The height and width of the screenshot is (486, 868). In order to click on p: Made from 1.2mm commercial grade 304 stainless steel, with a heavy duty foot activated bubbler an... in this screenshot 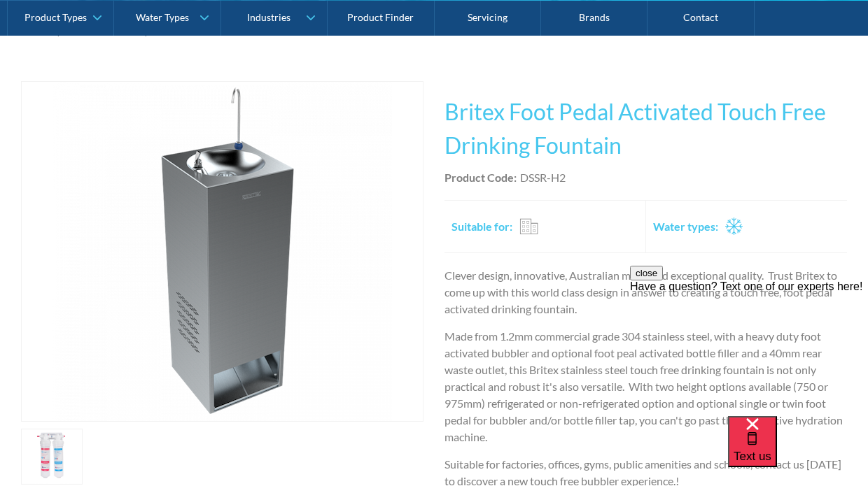, I will do `click(645, 387)`.